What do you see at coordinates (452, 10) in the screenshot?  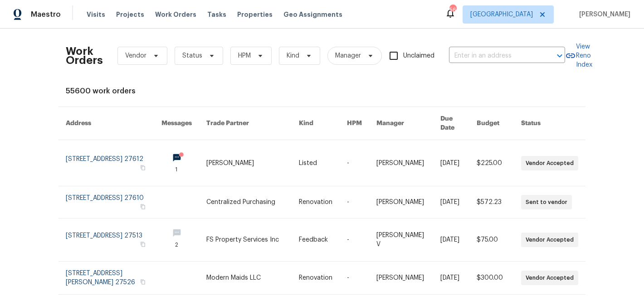 I see `div: 56` at bounding box center [452, 10].